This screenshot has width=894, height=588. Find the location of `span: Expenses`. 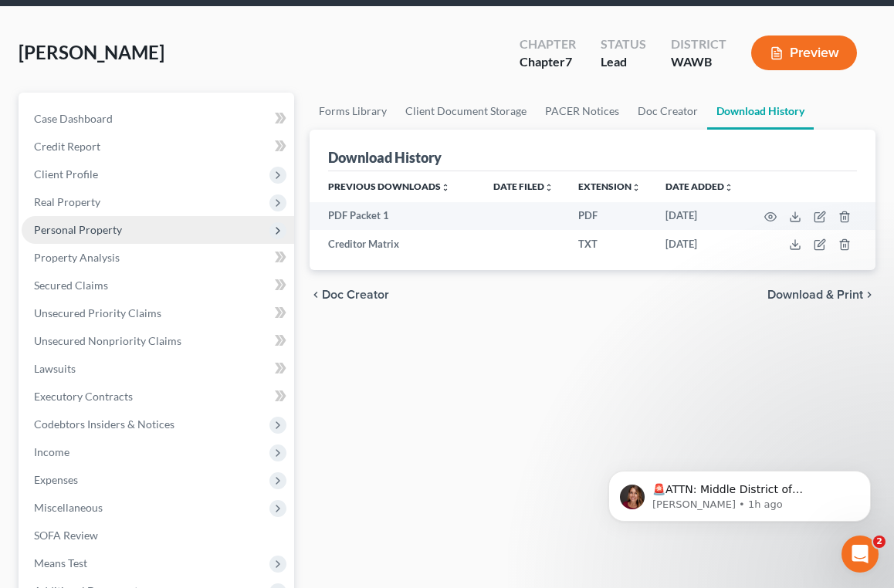

span: Expenses is located at coordinates (55, 479).